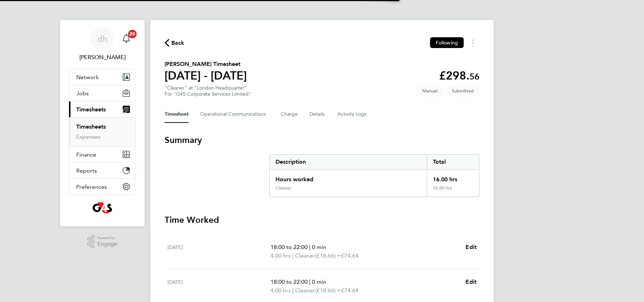  I want to click on button: Timesheets Menu, so click(473, 43).